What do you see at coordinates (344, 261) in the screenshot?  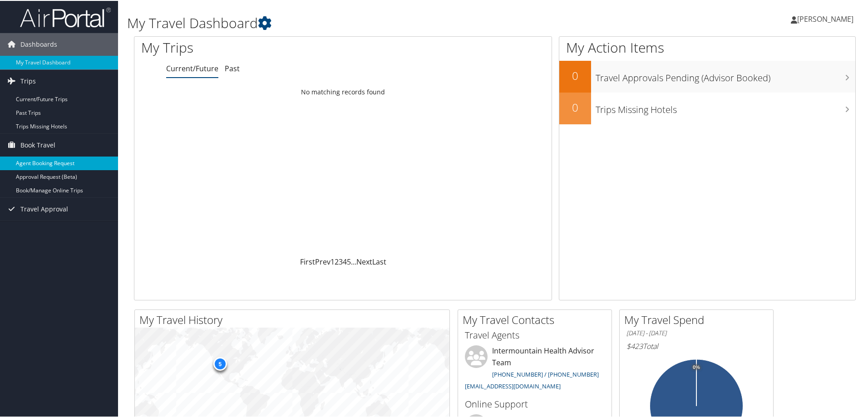 I see `a: 4` at bounding box center [344, 261].